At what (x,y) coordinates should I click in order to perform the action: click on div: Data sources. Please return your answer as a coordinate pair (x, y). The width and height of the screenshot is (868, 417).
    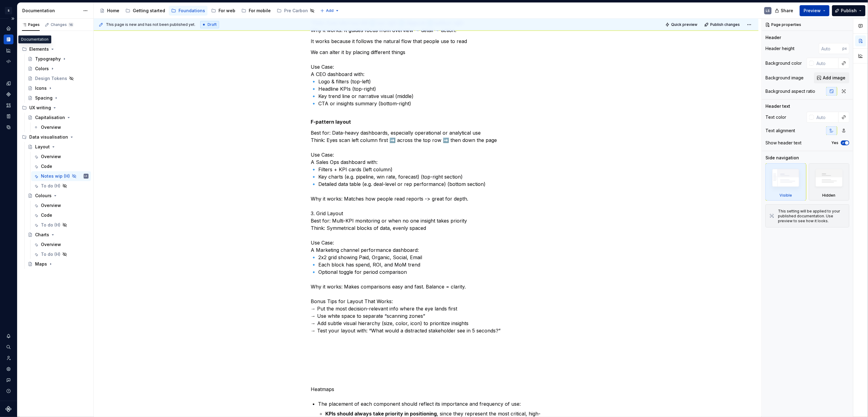
    Looking at the image, I should click on (9, 127).